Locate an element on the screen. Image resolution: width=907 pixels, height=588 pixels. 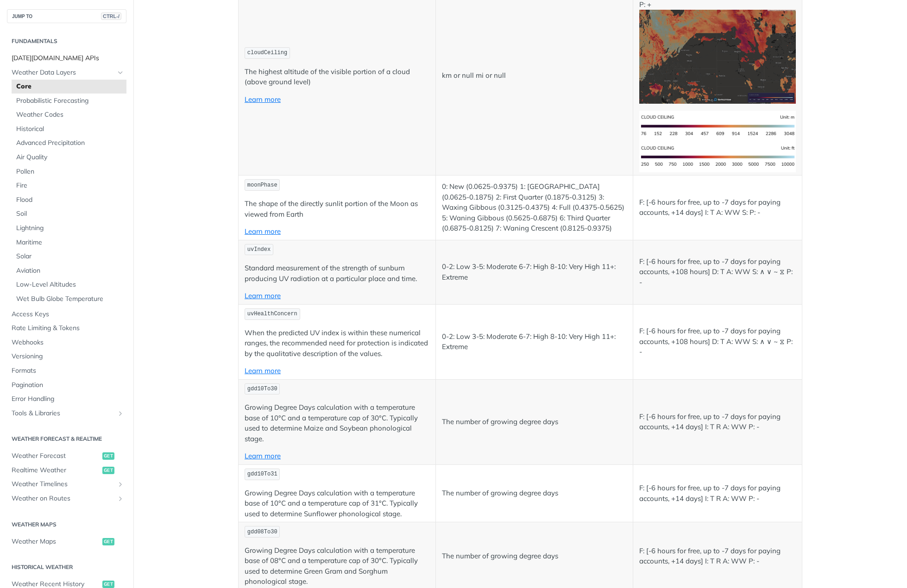
p: When the predicted UV index is within these numerical ranges, the recommended need for protection... is located at coordinates (336, 344).